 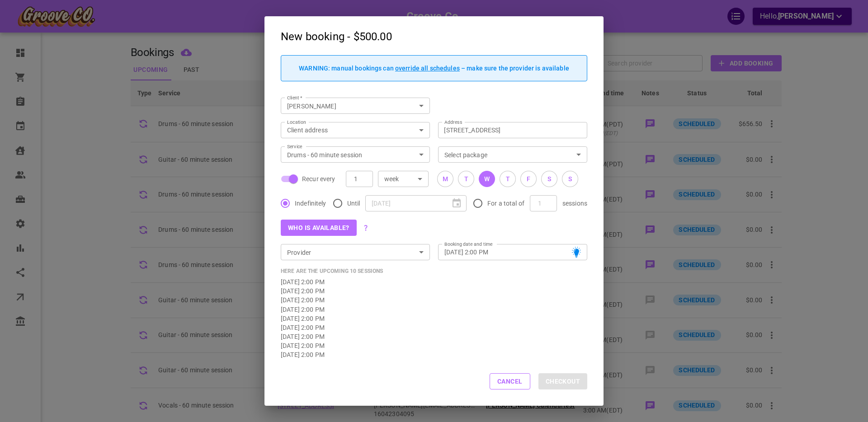 What do you see at coordinates (507, 130) in the screenshot?
I see `input: AddressClear` at bounding box center [507, 130].